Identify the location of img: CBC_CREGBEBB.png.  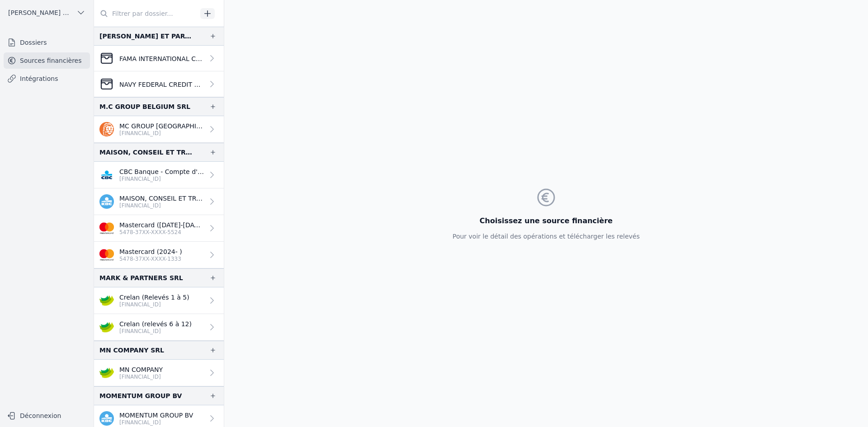
(106, 175).